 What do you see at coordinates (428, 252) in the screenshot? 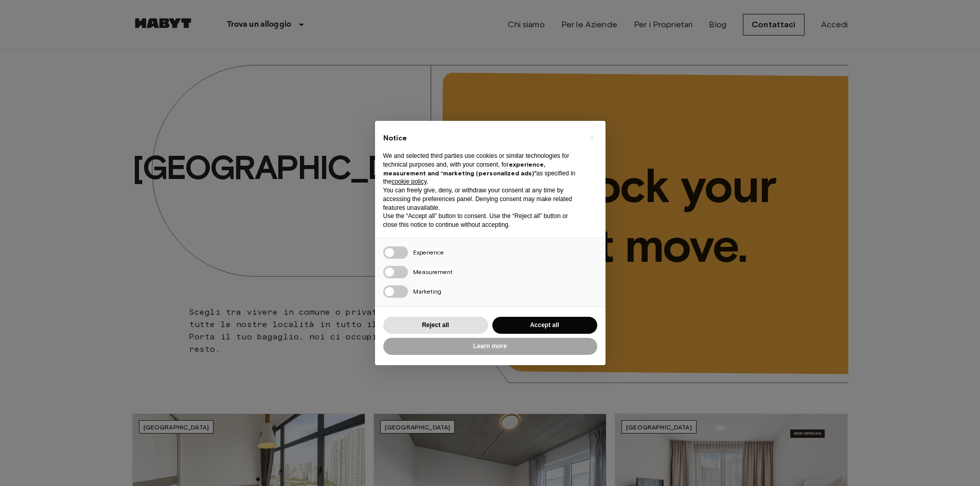
I see `span: Experience` at bounding box center [428, 252].